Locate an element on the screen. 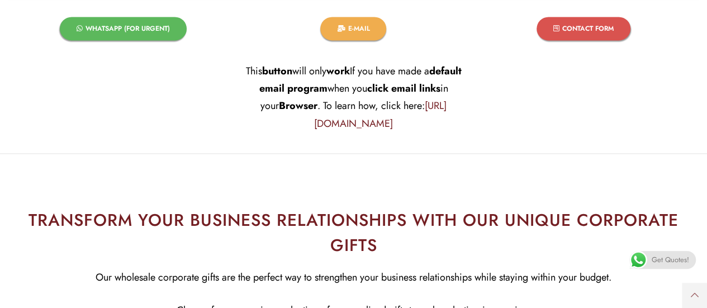 This screenshot has height=308, width=707. a: WHATSAPP (FOR URGENT)​ is located at coordinates (123, 28).